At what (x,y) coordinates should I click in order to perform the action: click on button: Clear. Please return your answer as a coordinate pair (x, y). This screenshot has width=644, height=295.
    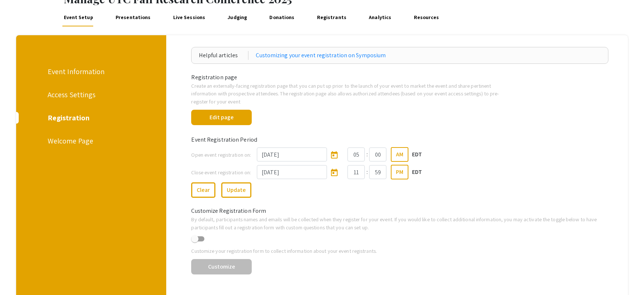
    Looking at the image, I should click on (203, 190).